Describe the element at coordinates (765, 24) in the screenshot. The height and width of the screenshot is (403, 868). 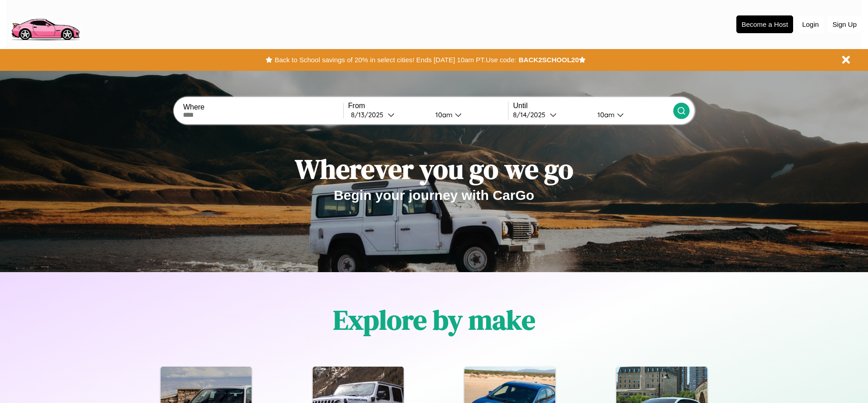
I see `button: Become a Host` at that location.